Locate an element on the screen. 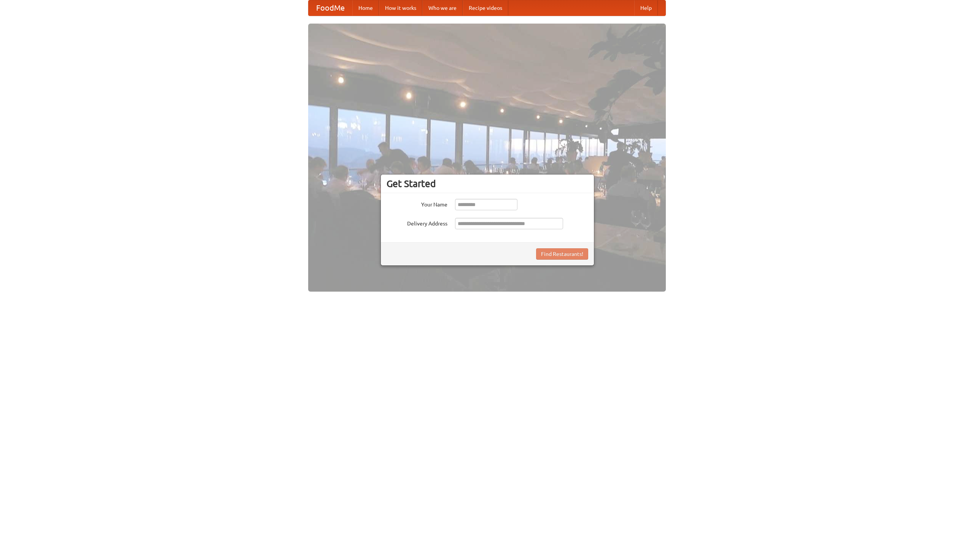  label: Your Name is located at coordinates (417, 204).